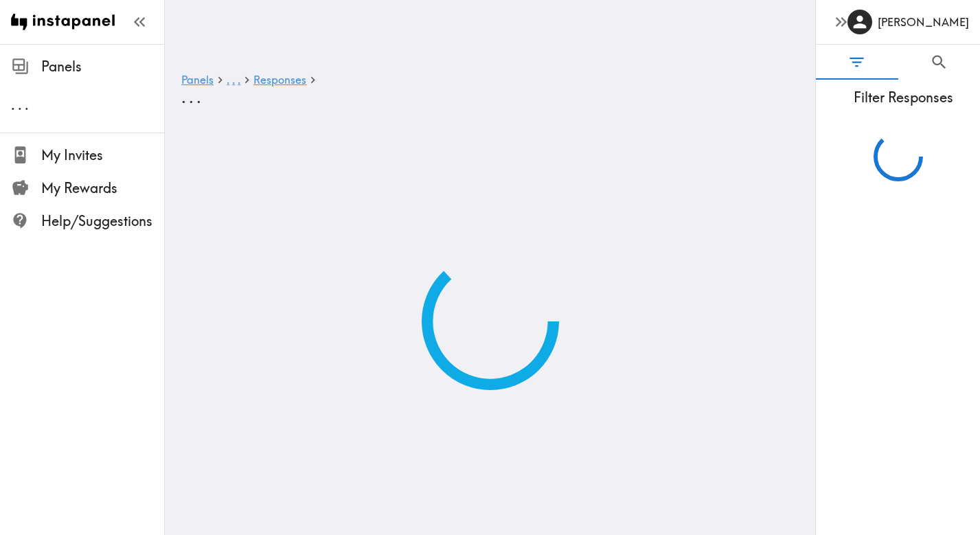 The image size is (980, 535). What do you see at coordinates (279, 80) in the screenshot?
I see `a: Responses` at bounding box center [279, 80].